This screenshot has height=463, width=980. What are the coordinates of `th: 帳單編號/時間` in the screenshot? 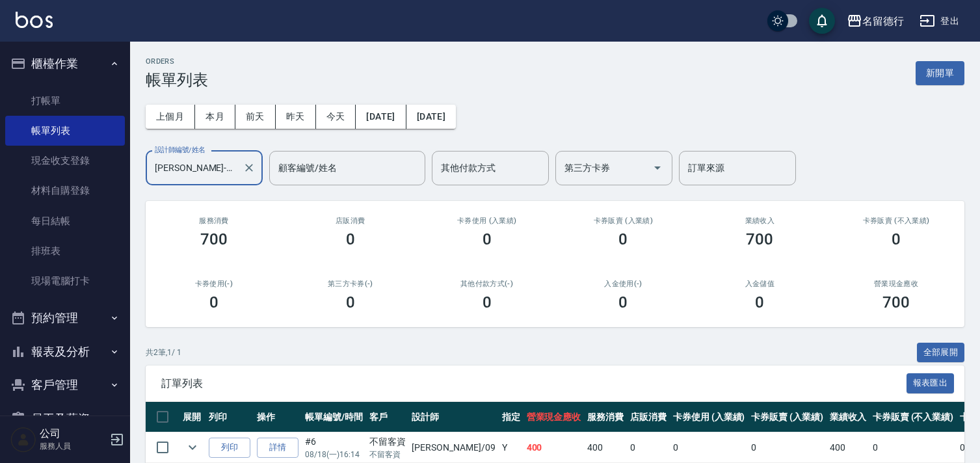 It's located at (333, 417).